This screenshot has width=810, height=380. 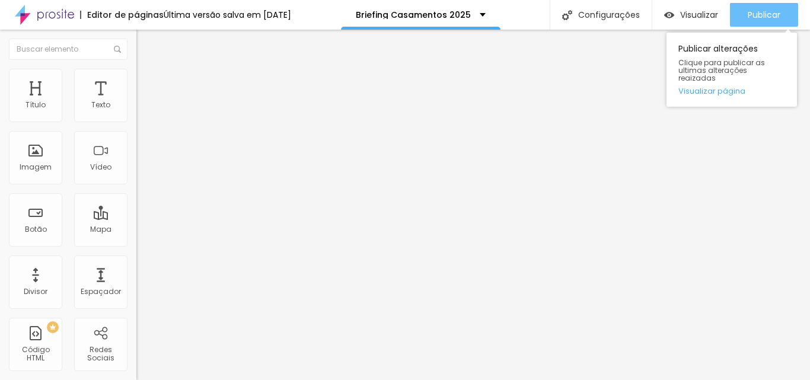 What do you see at coordinates (122, 15) in the screenshot?
I see `div: Editor de páginas` at bounding box center [122, 15].